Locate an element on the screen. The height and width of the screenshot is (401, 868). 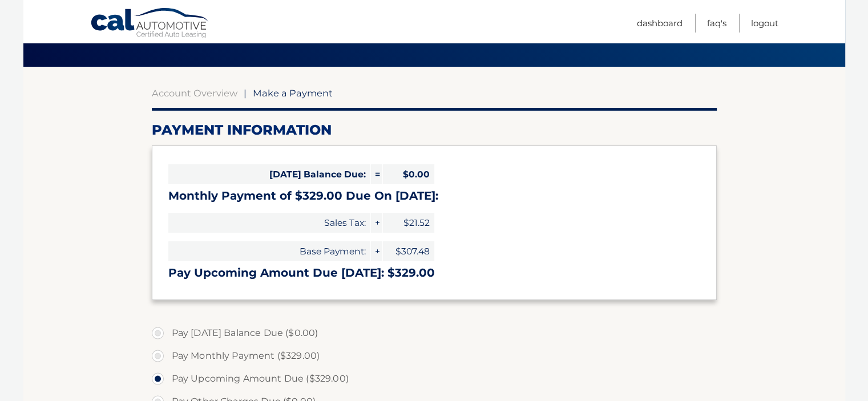
span: $21.52 is located at coordinates (409, 222).